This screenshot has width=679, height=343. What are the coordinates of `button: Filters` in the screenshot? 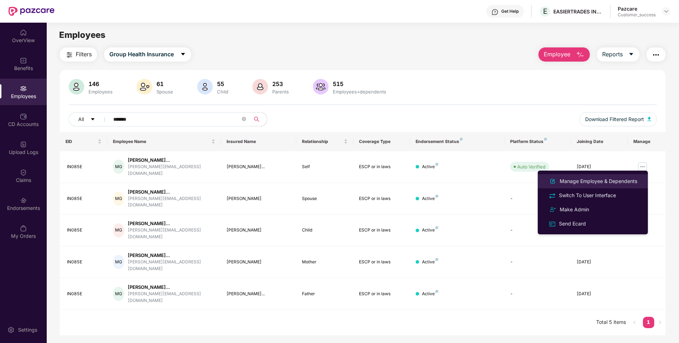 It's located at (78, 55).